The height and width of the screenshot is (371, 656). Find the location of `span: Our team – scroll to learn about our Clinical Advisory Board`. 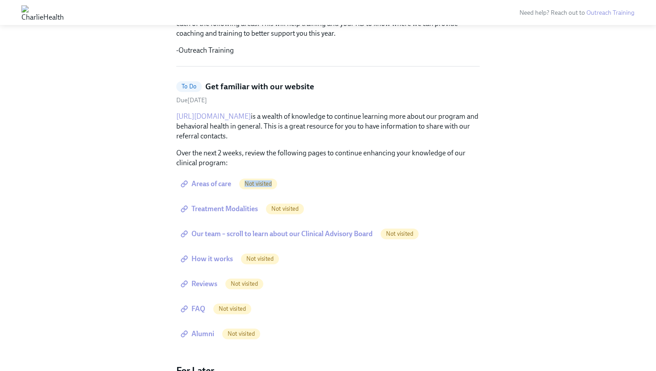

span: Our team – scroll to learn about our Clinical Advisory Board is located at coordinates (278, 234).